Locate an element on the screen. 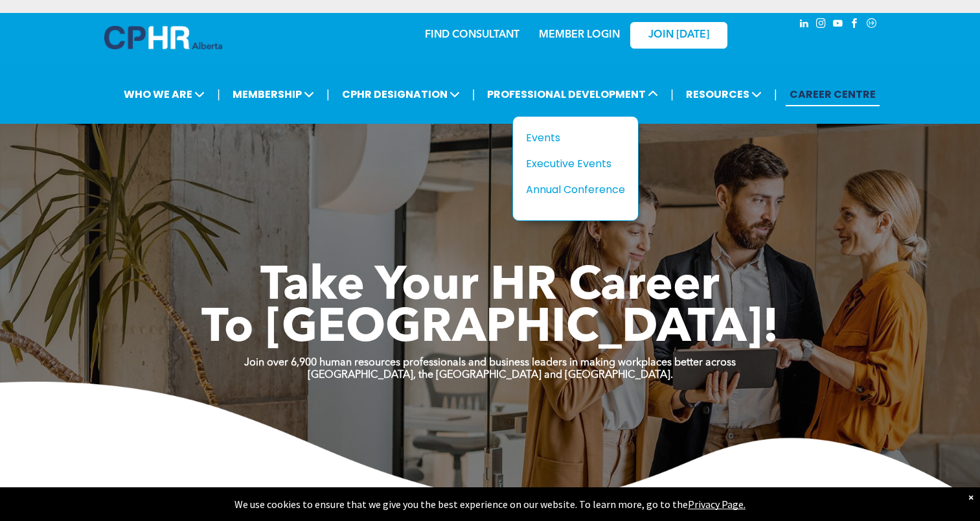  span: MEMBERSHIP is located at coordinates (273, 94).